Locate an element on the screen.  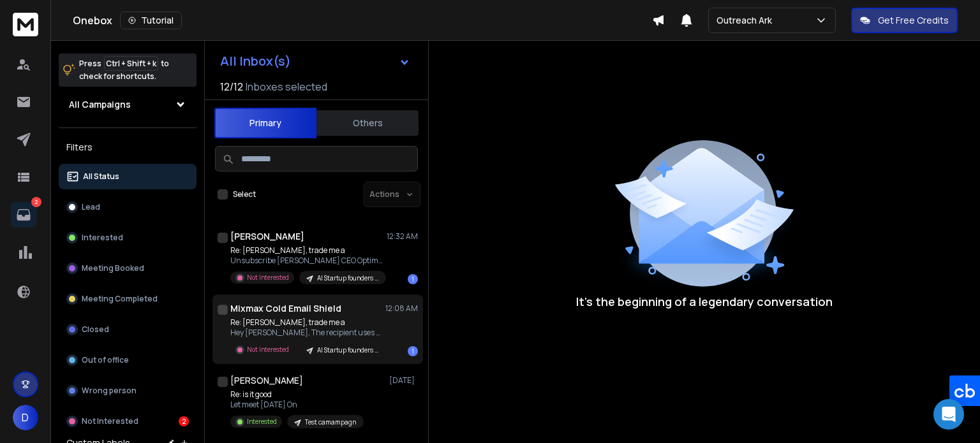
h1: Mixmax Cold Email Shield is located at coordinates (286, 308).